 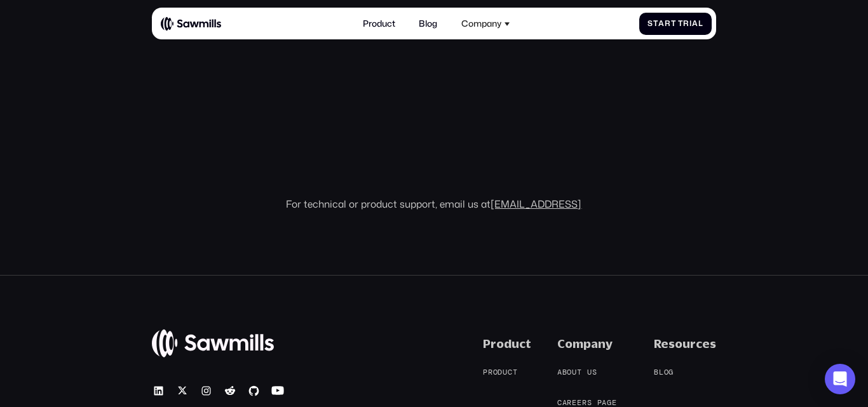 What do you see at coordinates (434, 204) in the screenshot?
I see `div: For technical or product support, email us at` at bounding box center [434, 204].